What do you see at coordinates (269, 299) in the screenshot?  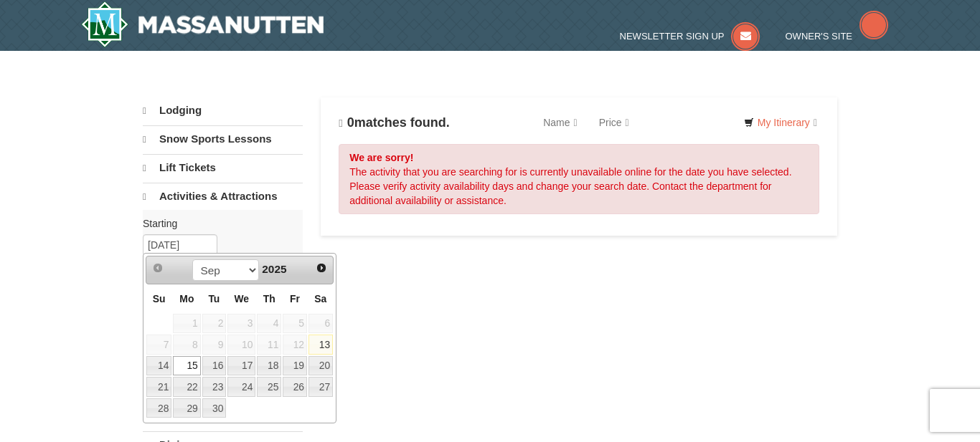 I see `span: Thursday` at bounding box center [269, 299].